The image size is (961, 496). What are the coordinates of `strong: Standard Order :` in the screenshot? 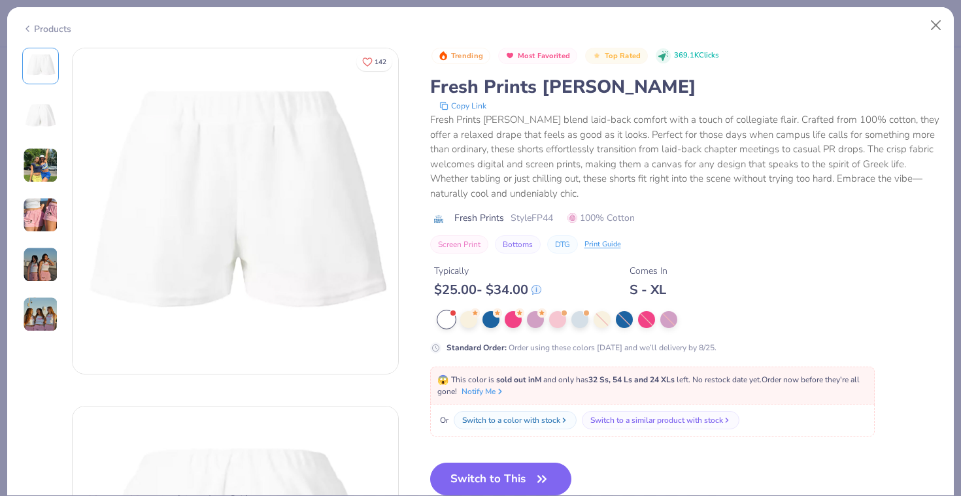 It's located at (477, 348).